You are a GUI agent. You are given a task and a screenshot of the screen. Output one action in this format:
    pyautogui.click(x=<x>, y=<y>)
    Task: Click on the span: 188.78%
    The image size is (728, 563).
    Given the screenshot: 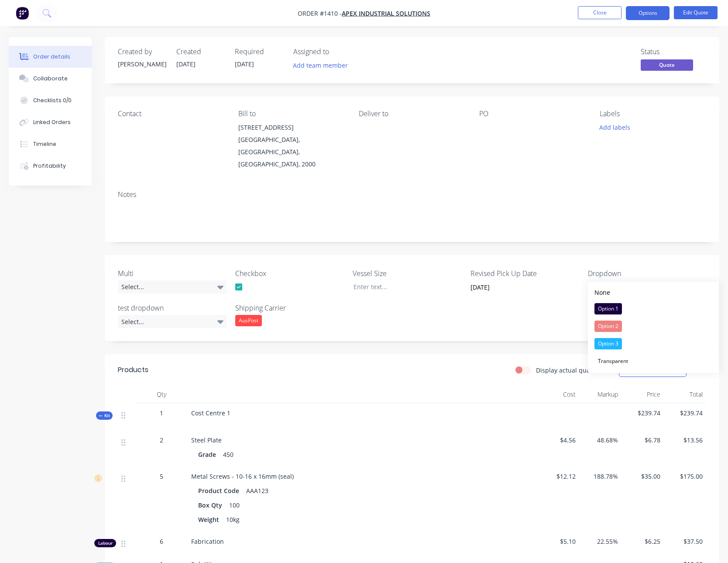 What is the action you would take?
    pyautogui.click(x=600, y=476)
    